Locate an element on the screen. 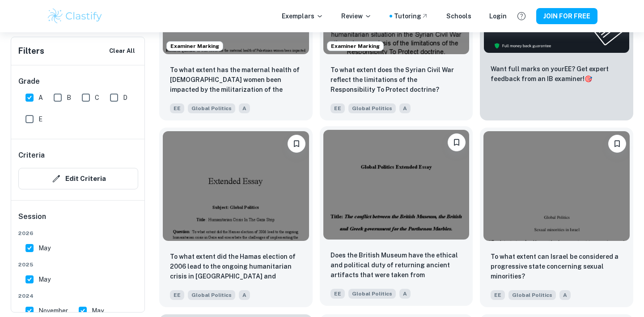 The width and height of the screenshot is (644, 317). p: Review is located at coordinates (357, 16).